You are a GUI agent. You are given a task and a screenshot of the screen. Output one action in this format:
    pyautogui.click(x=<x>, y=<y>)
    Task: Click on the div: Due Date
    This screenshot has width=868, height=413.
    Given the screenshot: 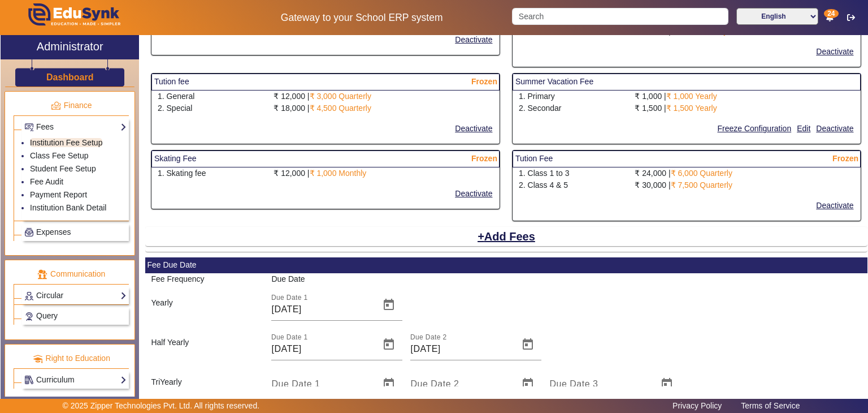 What is the action you would take?
    pyautogui.click(x=566, y=279)
    